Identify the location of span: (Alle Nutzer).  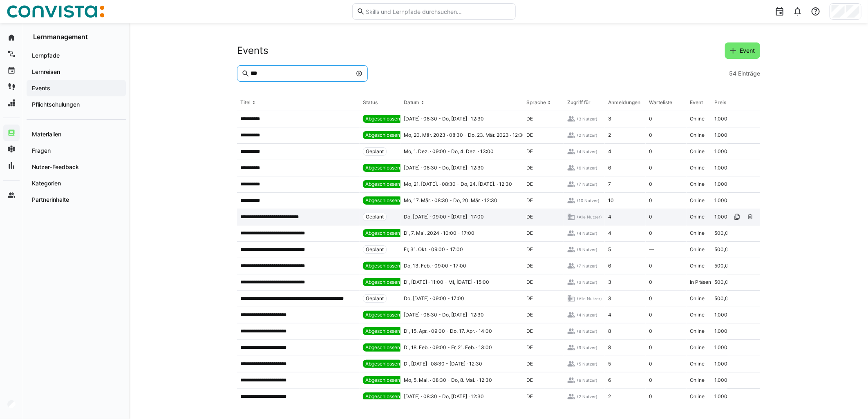
(589, 217).